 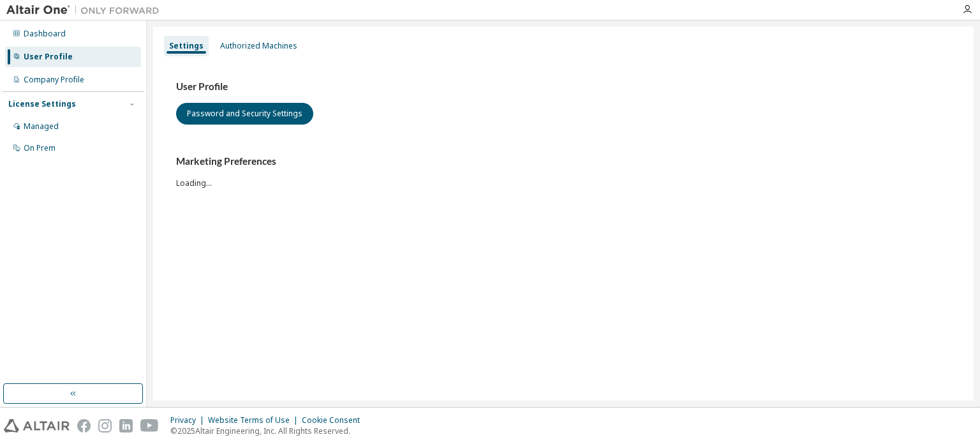 I want to click on div: Settings, so click(x=186, y=46).